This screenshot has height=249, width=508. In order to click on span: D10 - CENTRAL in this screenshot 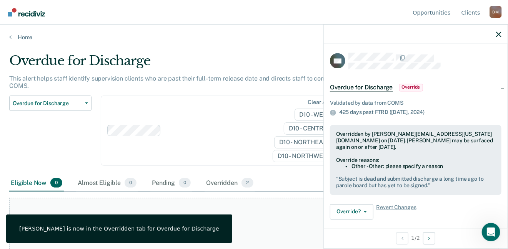, I will do `click(313, 129)`.